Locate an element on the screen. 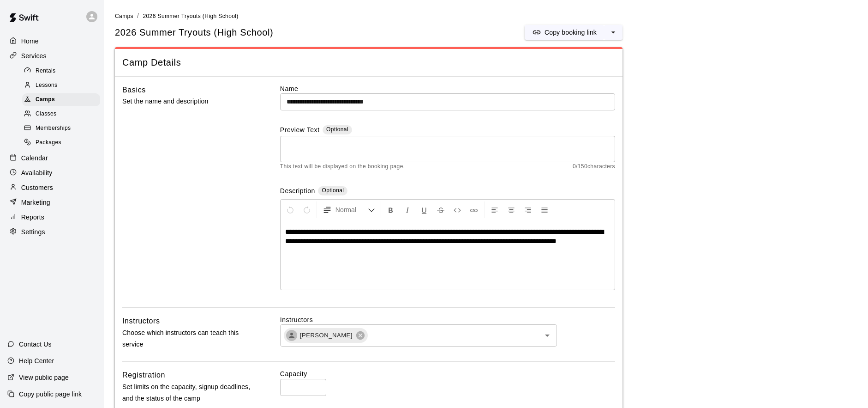 Image resolution: width=868 pixels, height=408 pixels. label: Instructors is located at coordinates (447, 320).